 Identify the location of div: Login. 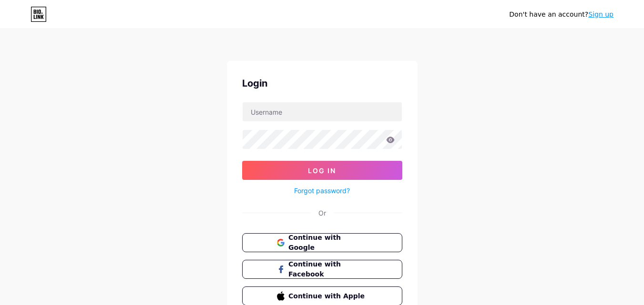
(322, 83).